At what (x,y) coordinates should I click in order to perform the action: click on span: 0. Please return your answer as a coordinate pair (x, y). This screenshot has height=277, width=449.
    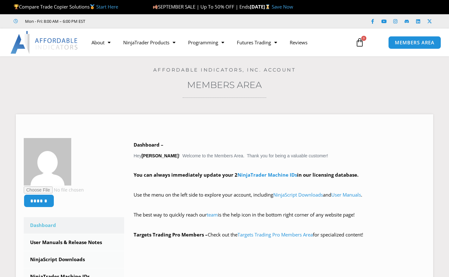
    Looking at the image, I should click on (364, 38).